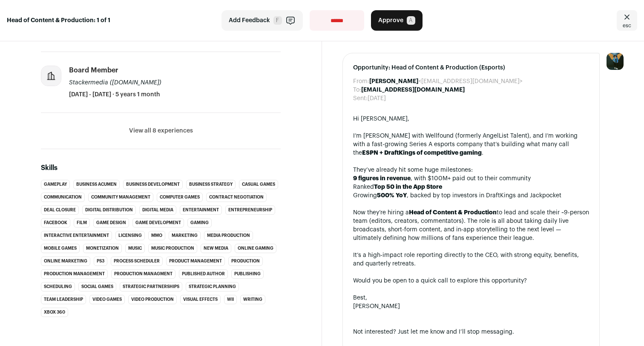 This screenshot has height=346, width=644. I want to click on li: Computer Games, so click(180, 197).